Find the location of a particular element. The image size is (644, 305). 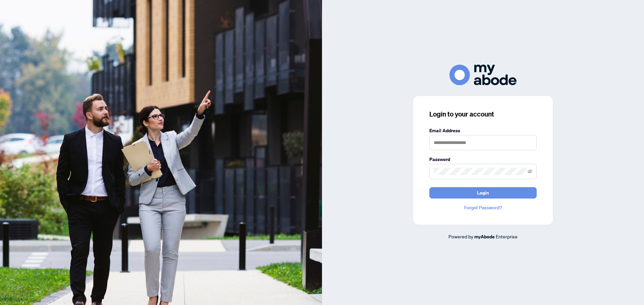

a: myAbode is located at coordinates (485, 237).